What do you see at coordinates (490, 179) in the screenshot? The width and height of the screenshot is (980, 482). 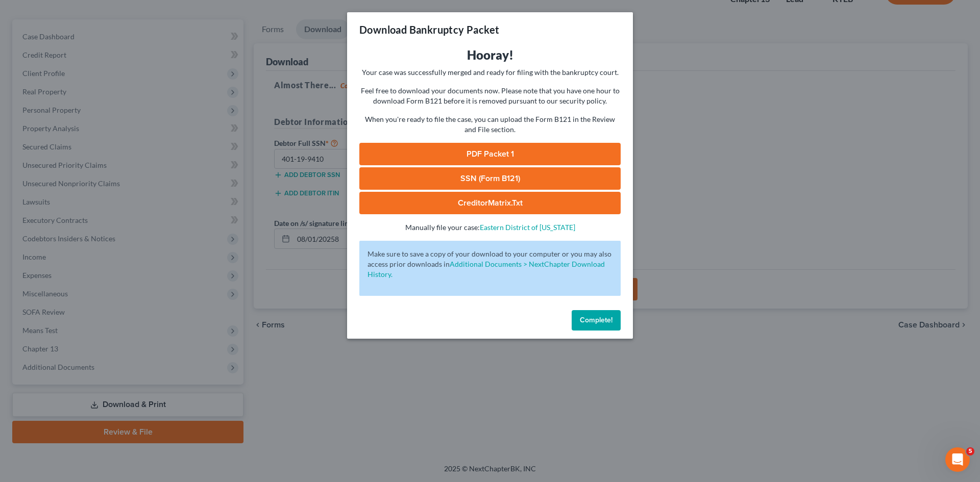 I see `a: SSN (Form B121)` at bounding box center [490, 179].